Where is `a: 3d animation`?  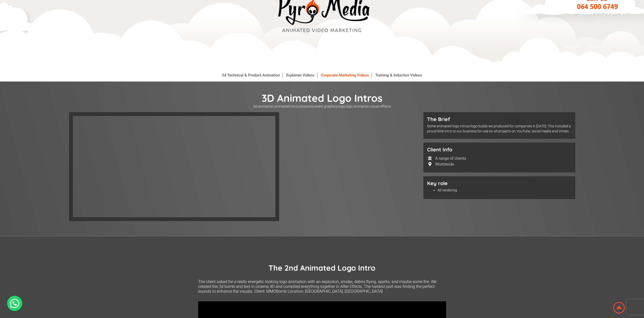
a: 3d animation is located at coordinates (264, 106).